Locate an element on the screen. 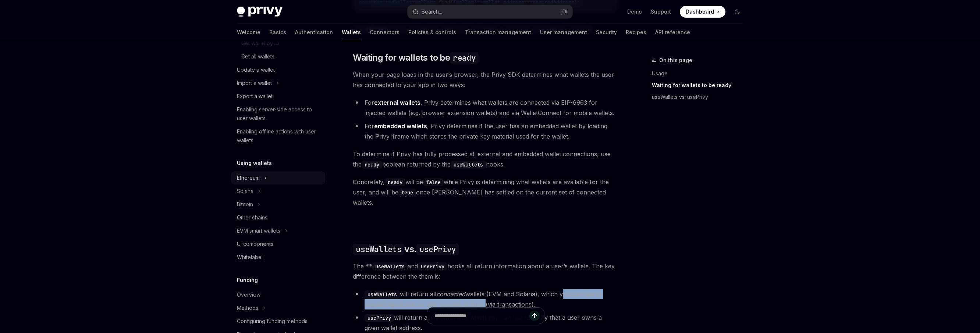  span: vs. is located at coordinates (406, 249).